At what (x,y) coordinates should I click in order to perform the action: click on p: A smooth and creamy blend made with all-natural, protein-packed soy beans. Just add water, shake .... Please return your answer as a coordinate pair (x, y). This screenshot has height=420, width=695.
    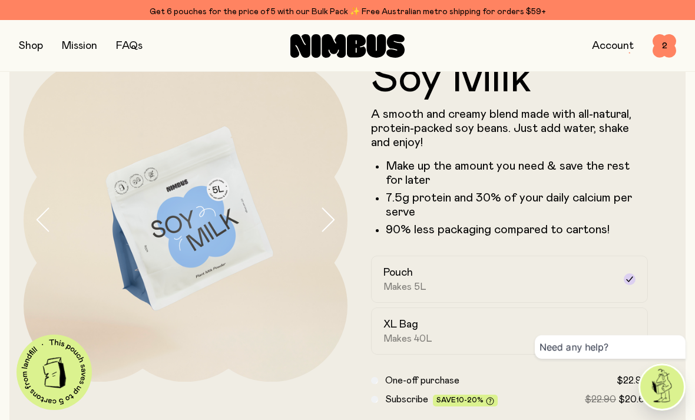
    Looking at the image, I should click on (509, 128).